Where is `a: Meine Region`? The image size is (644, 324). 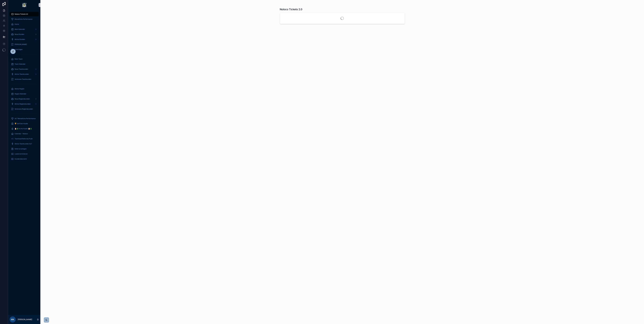 a: Meine Region is located at coordinates (24, 89).